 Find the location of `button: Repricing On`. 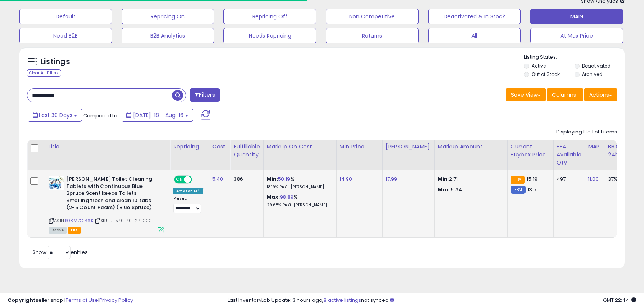

button: Repricing On is located at coordinates (168, 17).